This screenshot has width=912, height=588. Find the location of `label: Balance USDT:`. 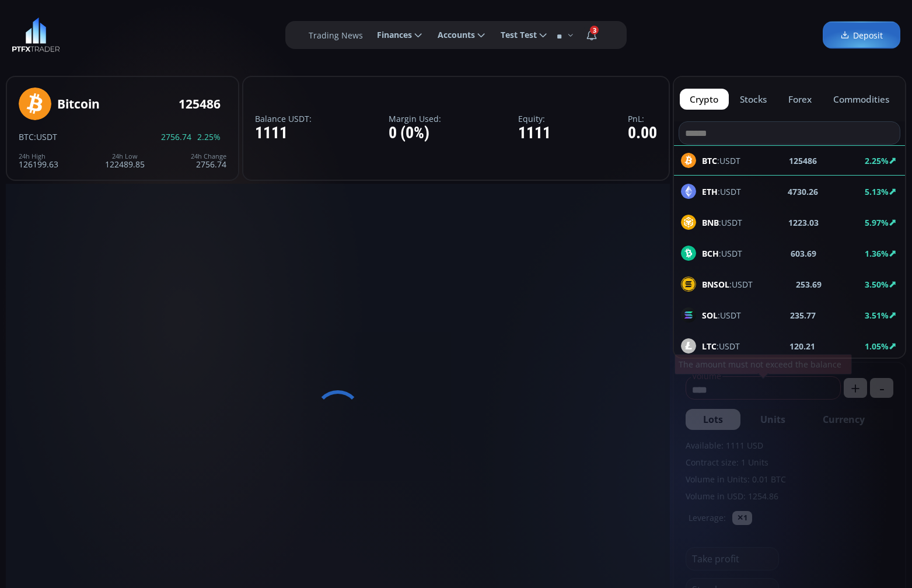

label: Balance USDT: is located at coordinates (283, 118).